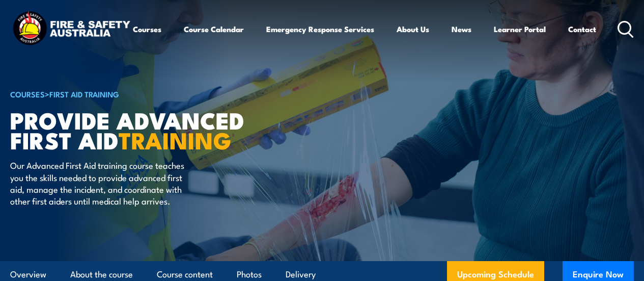 The image size is (644, 281). I want to click on a: Contact, so click(582, 29).